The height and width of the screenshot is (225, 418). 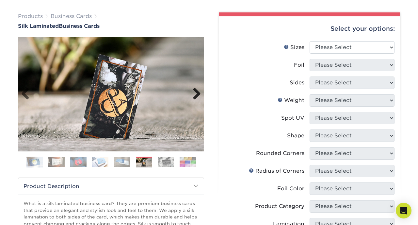 What do you see at coordinates (292, 118) in the screenshot?
I see `div: Spot UV` at bounding box center [292, 118].